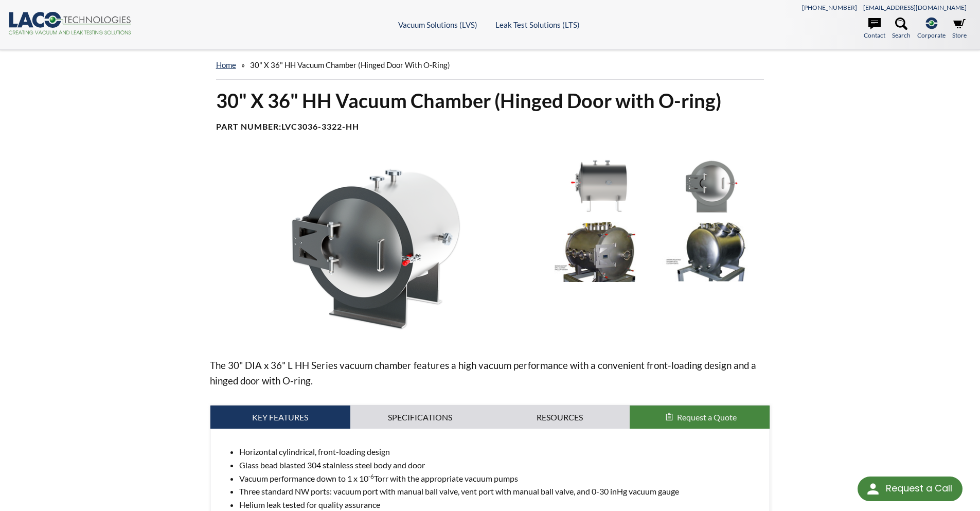 The height and width of the screenshot is (511, 980). What do you see at coordinates (490, 373) in the screenshot?
I see `p: The 30" DIA x 36" L HH Series vacuum chamber features a high vacuum performance with a convenient...` at bounding box center [490, 373].